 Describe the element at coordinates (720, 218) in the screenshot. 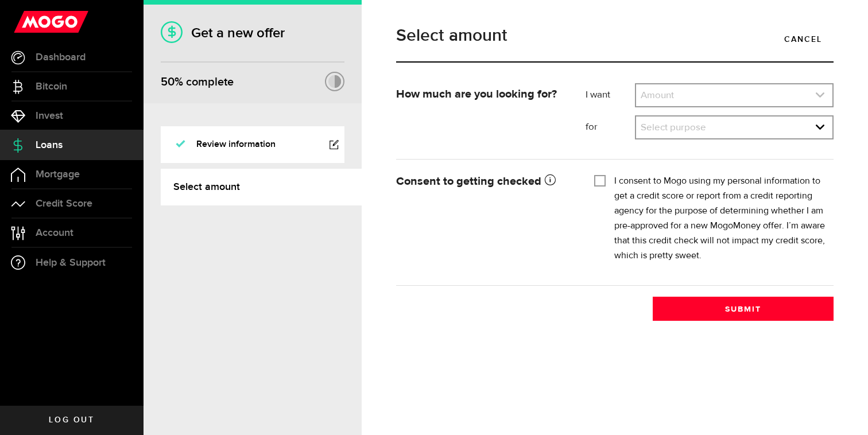

I see `label: I consent to Mogo using my personal information to get a credit score or report from a credit rep...` at that location.